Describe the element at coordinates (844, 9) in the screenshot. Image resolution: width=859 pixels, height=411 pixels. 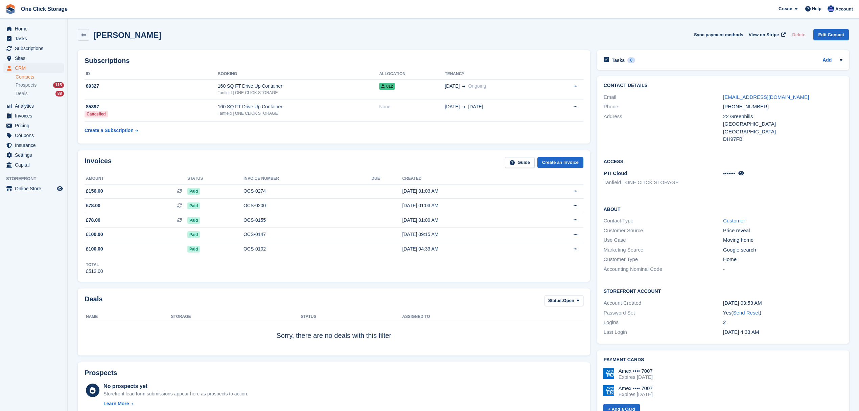
I see `span: Account` at that location.